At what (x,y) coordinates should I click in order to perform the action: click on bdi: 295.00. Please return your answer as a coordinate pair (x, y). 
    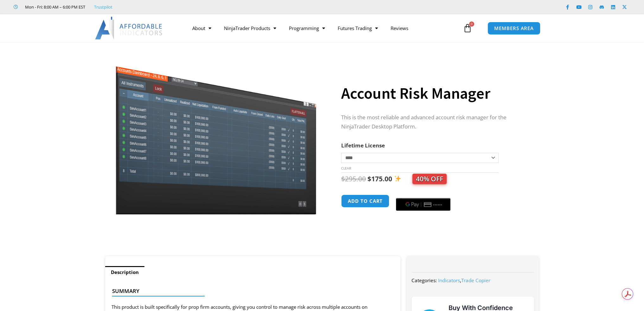
    Looking at the image, I should click on (354, 179).